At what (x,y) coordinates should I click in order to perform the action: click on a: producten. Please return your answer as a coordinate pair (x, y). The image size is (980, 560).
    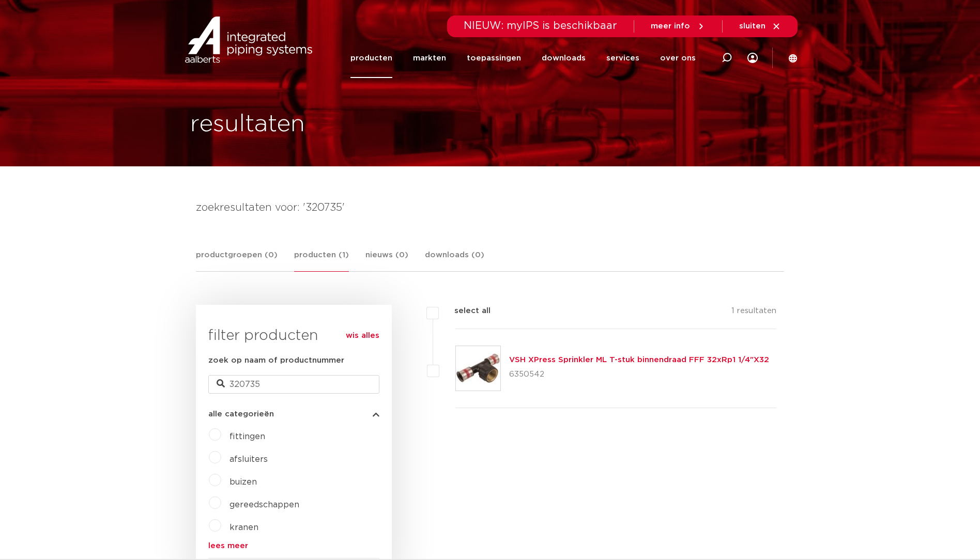
    Looking at the image, I should click on (371, 58).